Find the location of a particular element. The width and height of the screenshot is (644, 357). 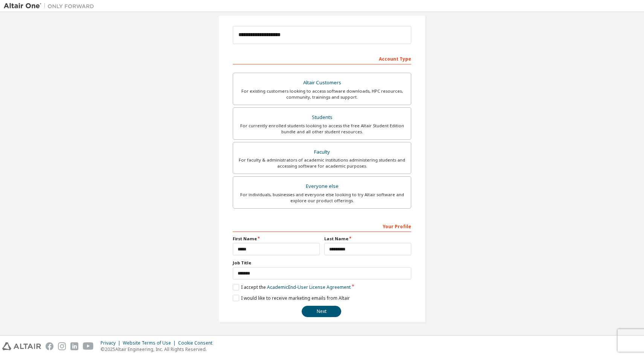

div: Privacy is located at coordinates (112, 343).